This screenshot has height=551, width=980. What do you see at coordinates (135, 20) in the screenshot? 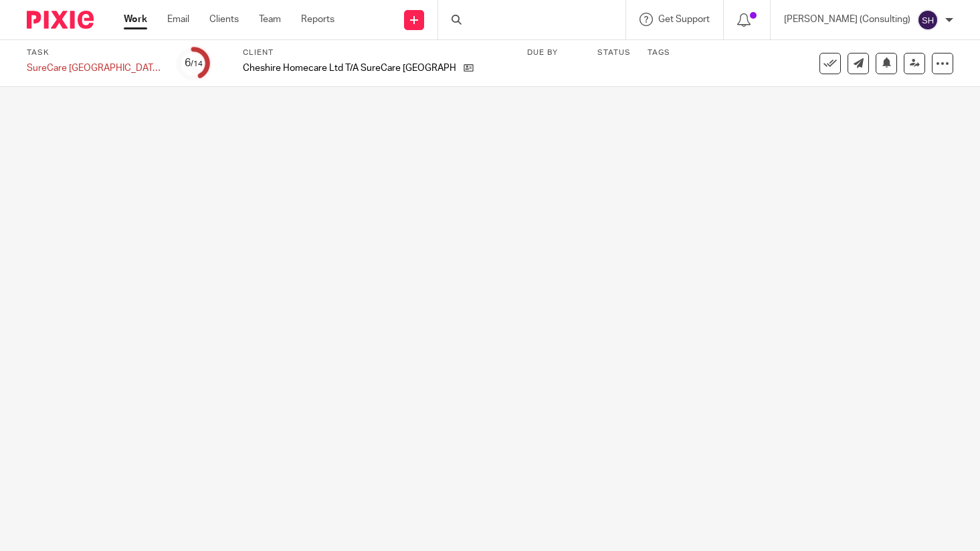
I see `a: Work` at bounding box center [135, 20].